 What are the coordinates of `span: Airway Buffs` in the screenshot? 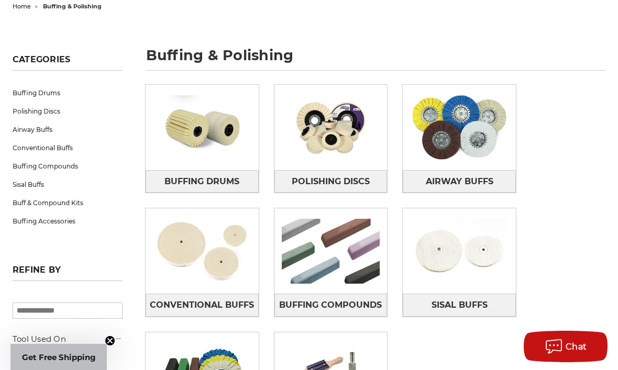 It's located at (459, 182).